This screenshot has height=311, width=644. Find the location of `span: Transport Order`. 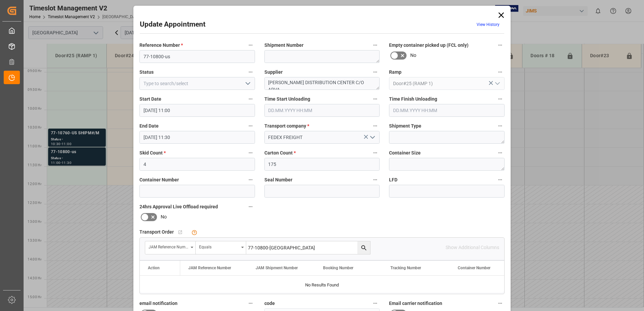

span: Transport Order is located at coordinates (156, 232).